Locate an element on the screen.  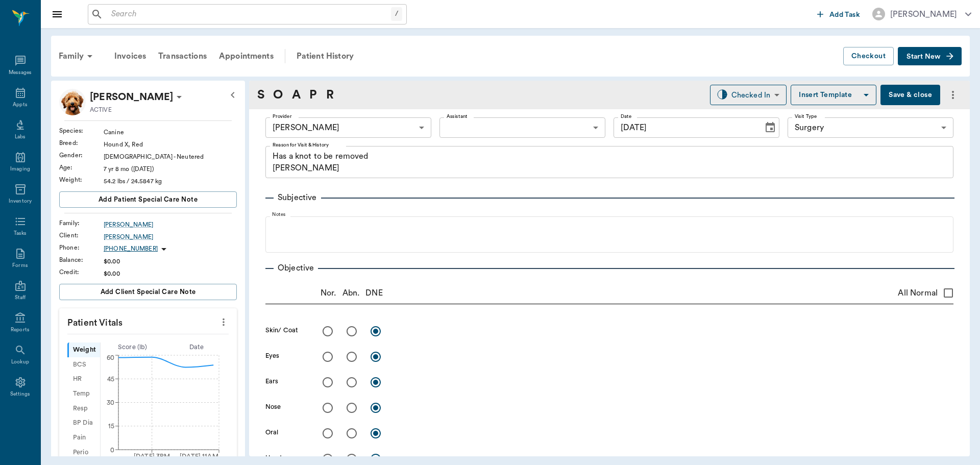
button: Add patient Special Care Note is located at coordinates (148, 200).